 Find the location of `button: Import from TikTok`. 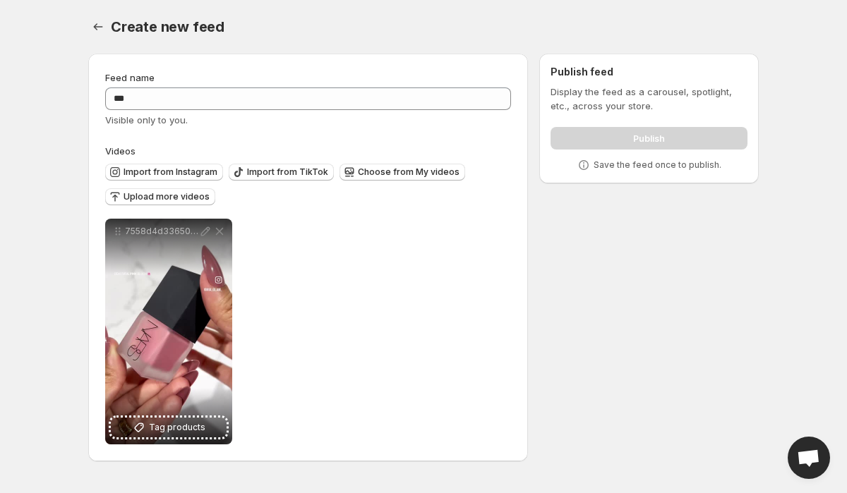

button: Import from TikTok is located at coordinates (281, 172).